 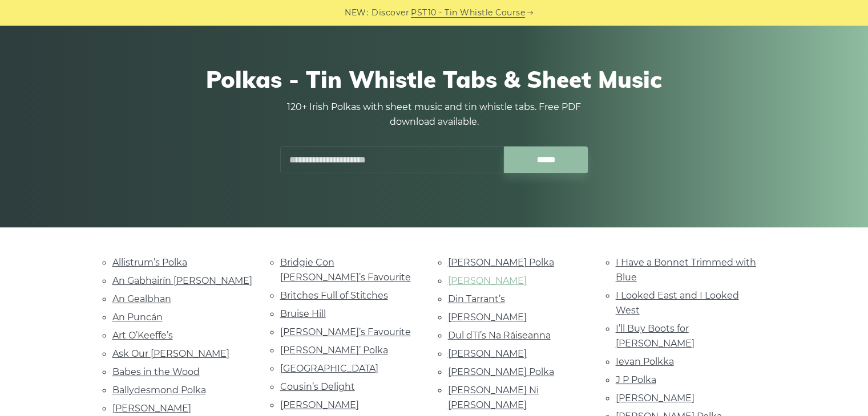 I want to click on a: Ievan Polkka, so click(x=645, y=362).